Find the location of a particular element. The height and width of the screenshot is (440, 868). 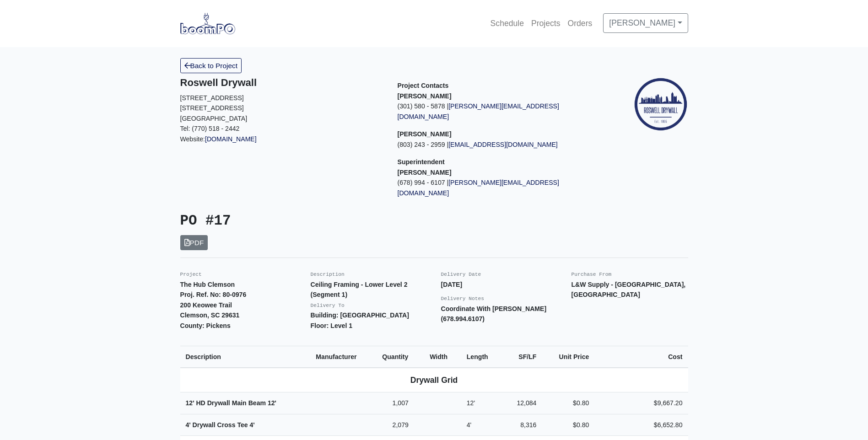

h5: Roswell Drywall is located at coordinates (282, 83).